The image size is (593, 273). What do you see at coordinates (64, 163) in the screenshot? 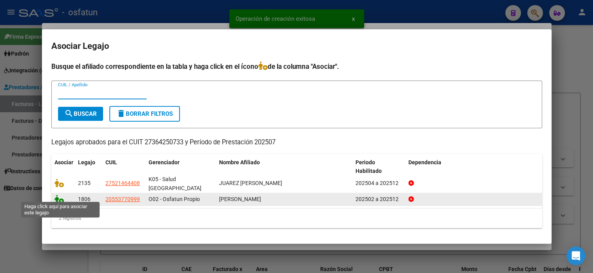
I see `span: Asociar` at bounding box center [64, 163].